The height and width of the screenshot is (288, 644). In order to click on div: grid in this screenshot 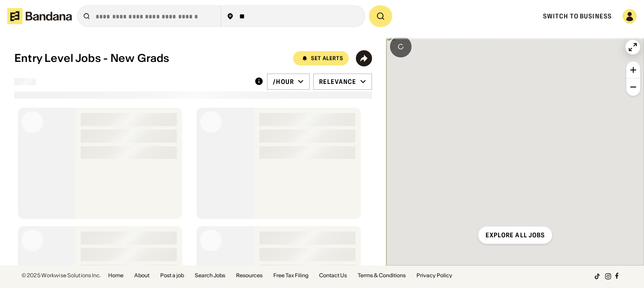, I will do `click(193, 185)`.